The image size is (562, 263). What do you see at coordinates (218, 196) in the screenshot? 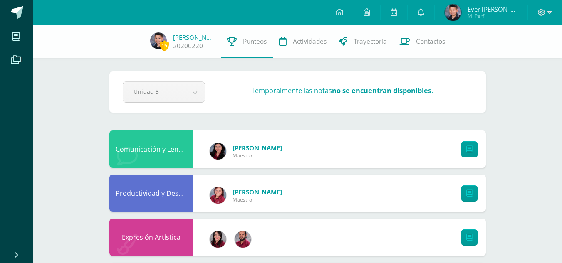
I see `img: 258f2c28770a8c8efa47561a5b85f558.png` at bounding box center [218, 196].